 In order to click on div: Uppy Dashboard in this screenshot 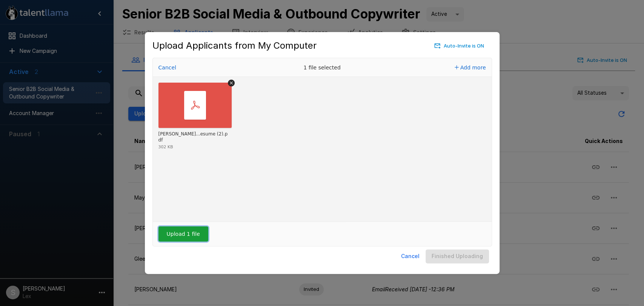, I will do `click(322, 152)`.